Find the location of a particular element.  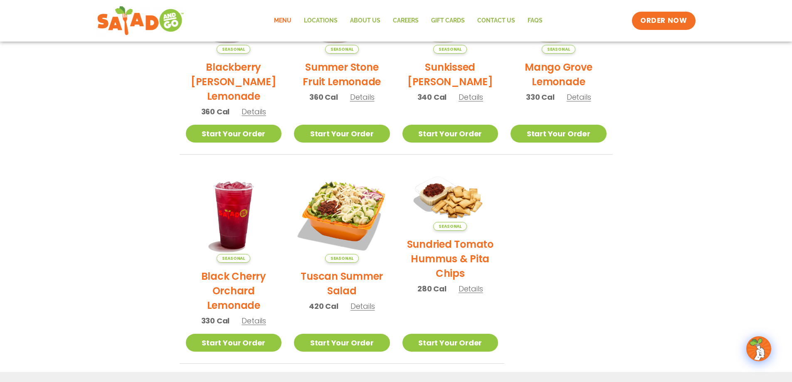

nav: Menu is located at coordinates (408, 21).